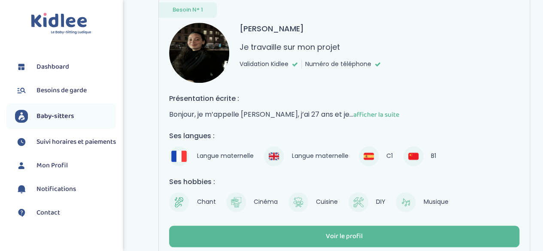  What do you see at coordinates (338, 64) in the screenshot?
I see `span: Numéro de téléphone` at bounding box center [338, 64].